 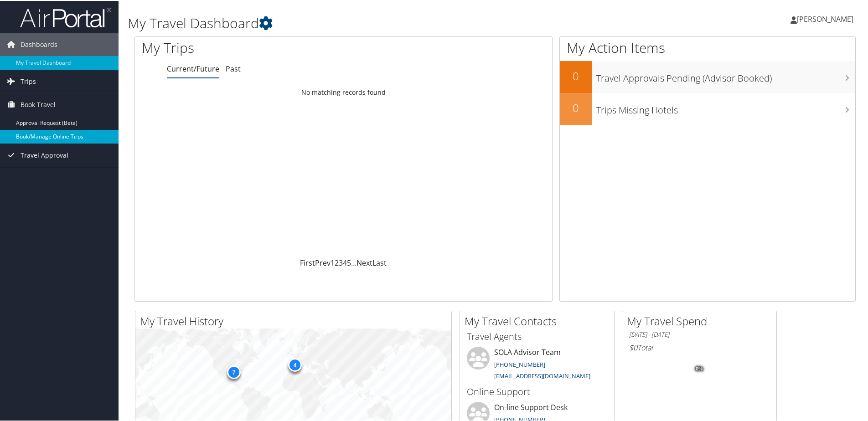 I want to click on a: 0Trips Missing Hotels, so click(x=707, y=108).